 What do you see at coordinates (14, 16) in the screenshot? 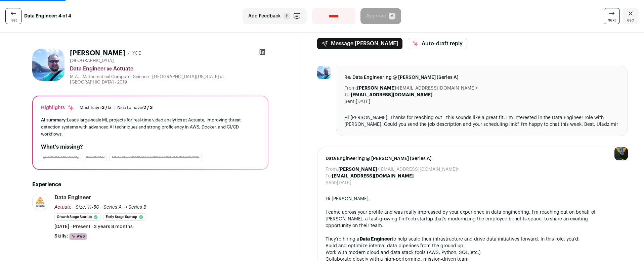
I see `a: last` at bounding box center [14, 16].